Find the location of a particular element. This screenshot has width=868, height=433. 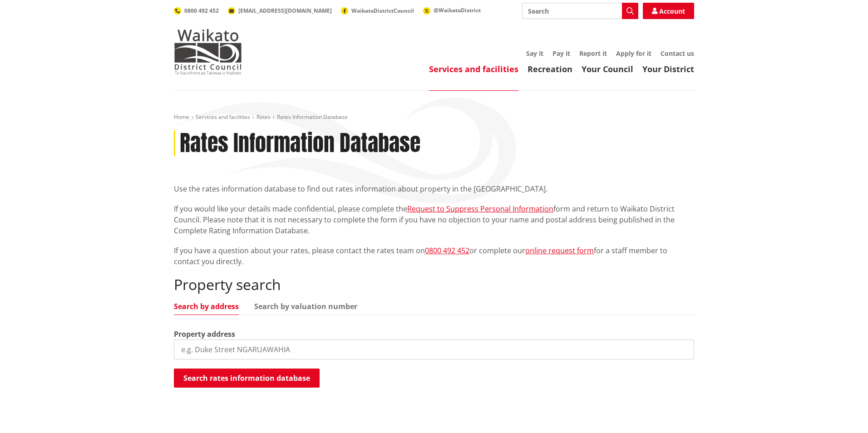

a: WaikatoDistrictCouncil is located at coordinates (377, 10).